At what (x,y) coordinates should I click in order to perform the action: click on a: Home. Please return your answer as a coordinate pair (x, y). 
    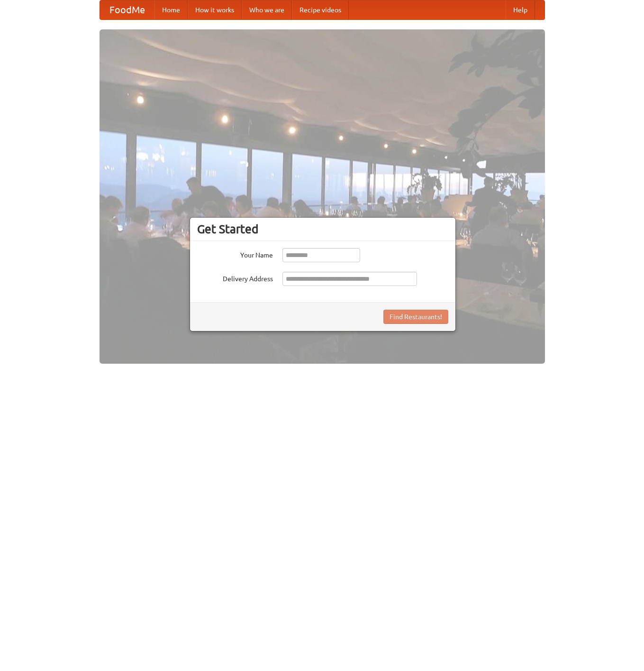
    Looking at the image, I should click on (171, 10).